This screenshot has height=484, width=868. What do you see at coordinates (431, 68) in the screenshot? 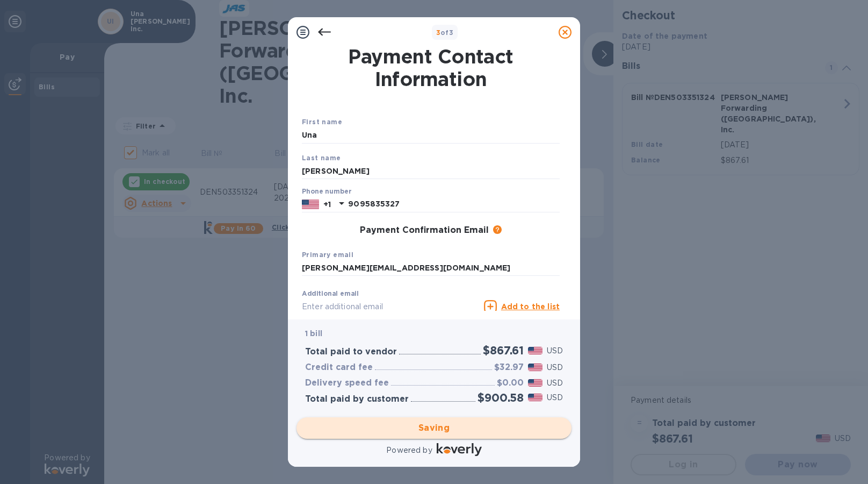
I see `h1: Payment Contact Information` at bounding box center [431, 68].